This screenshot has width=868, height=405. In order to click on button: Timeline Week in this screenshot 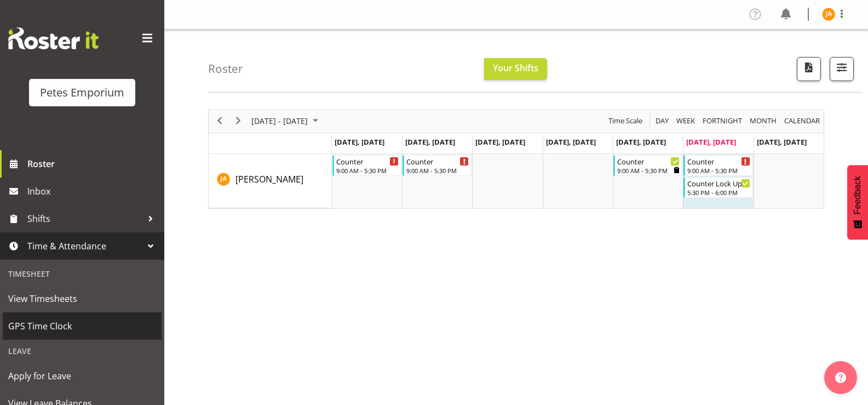, I will do `click(685, 121)`.